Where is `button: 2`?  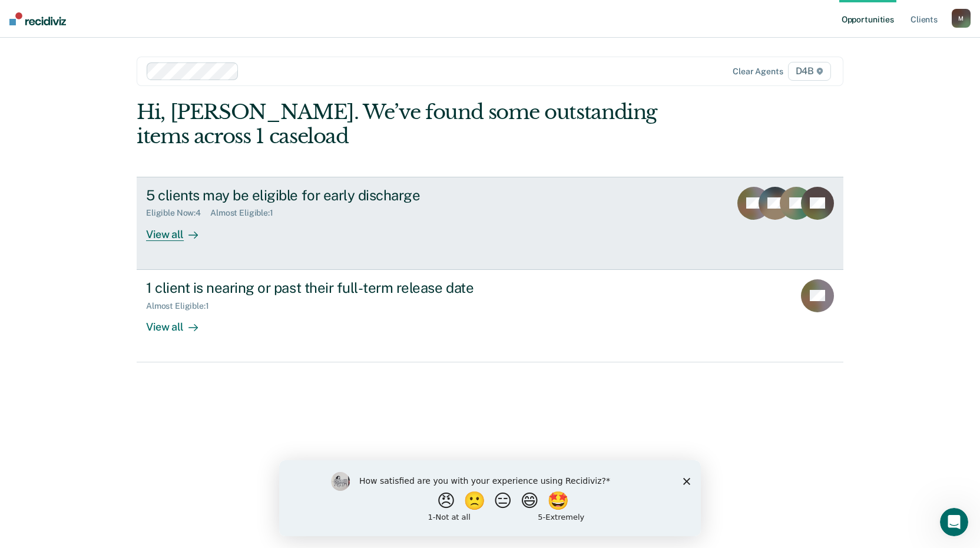 button: 2 is located at coordinates (196, 40).